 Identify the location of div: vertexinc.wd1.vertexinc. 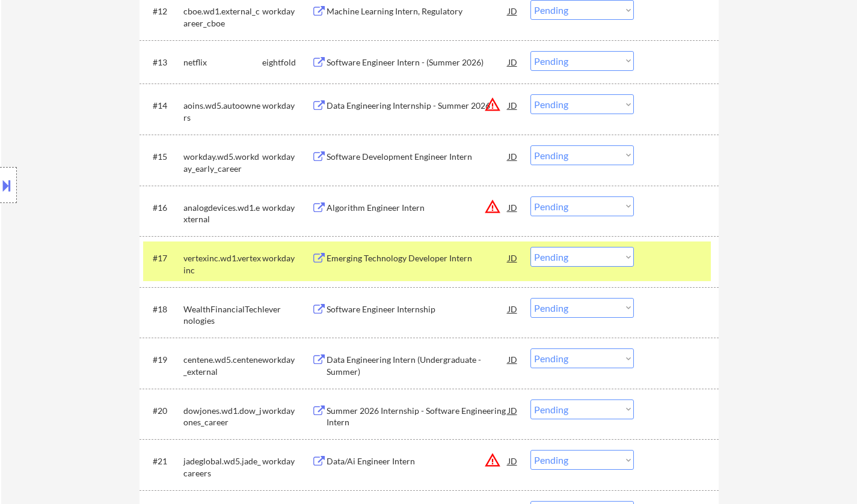
(222, 264).